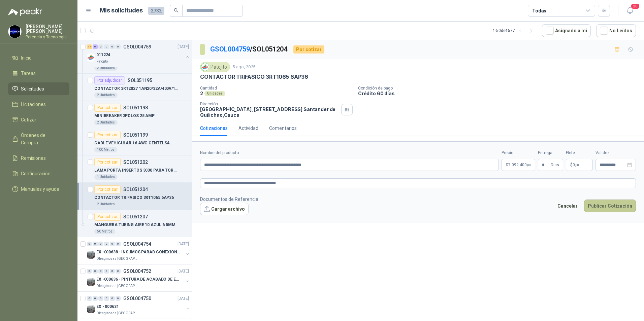 Image resolution: width=644 pixels, height=321 pixels. What do you see at coordinates (519, 165) in the screenshot?
I see `span: 7.092.400` at bounding box center [519, 165].